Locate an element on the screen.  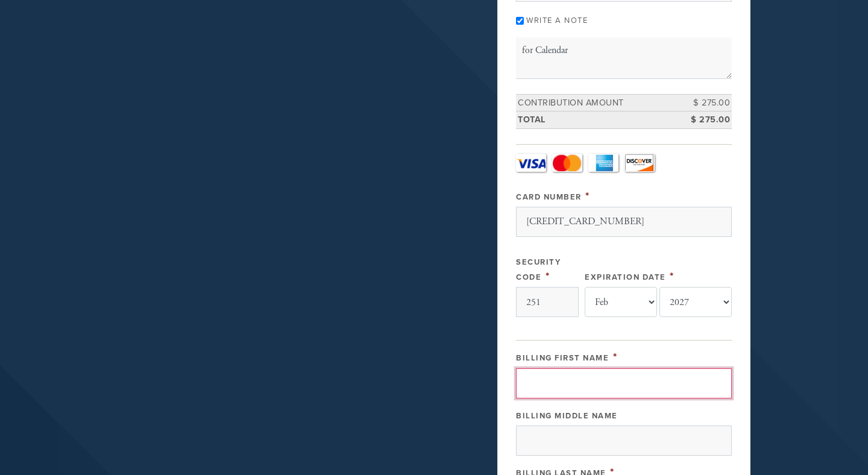
td: Contribution Amount is located at coordinates (597, 103).